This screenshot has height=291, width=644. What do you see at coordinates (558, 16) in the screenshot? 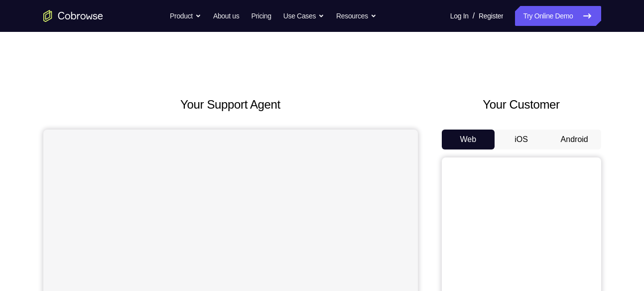
I see `a: Try Online Demo` at bounding box center [558, 16].